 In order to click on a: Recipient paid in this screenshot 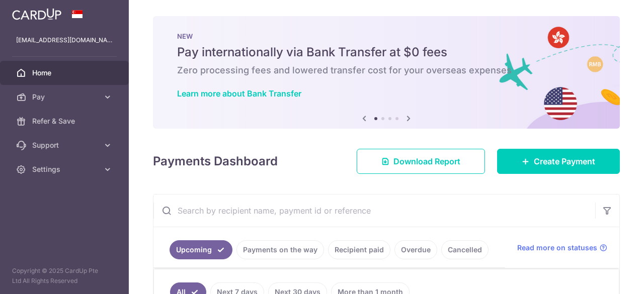, I will do `click(359, 250)`.